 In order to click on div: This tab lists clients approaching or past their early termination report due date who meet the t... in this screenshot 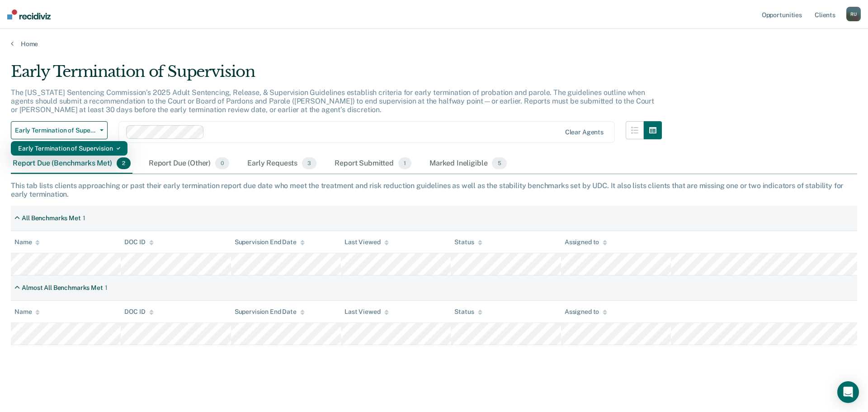, I will do `click(434, 190)`.